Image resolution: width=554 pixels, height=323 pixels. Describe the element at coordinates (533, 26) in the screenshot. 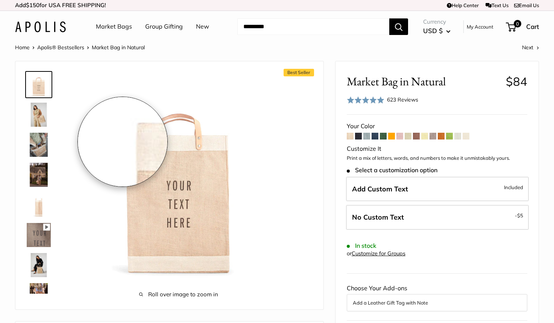

I see `span: Cart` at that location.